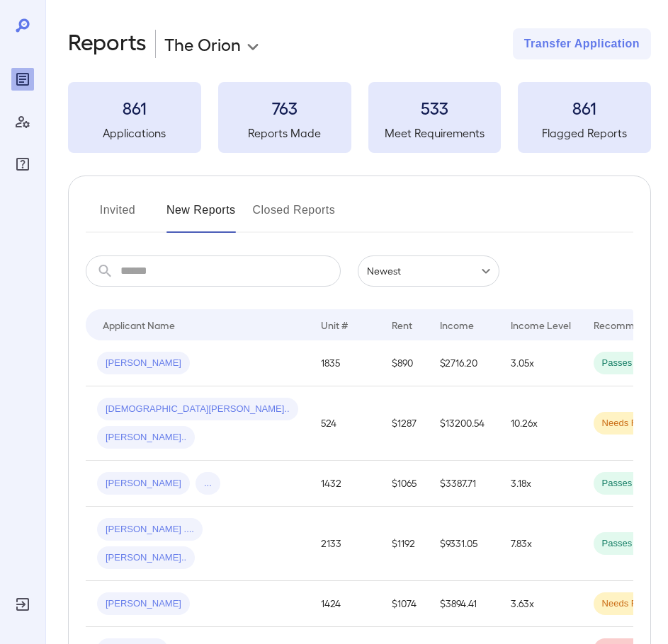 The width and height of the screenshot is (668, 644). Describe the element at coordinates (582, 44) in the screenshot. I see `button: Transfer Application` at that location.